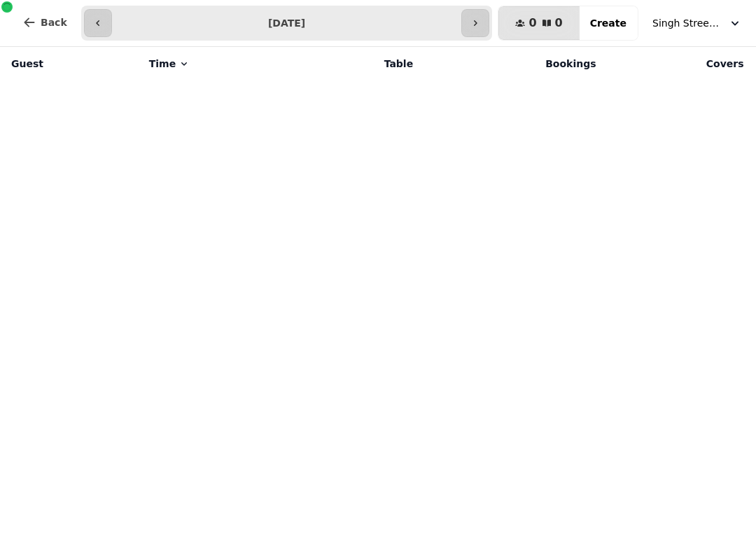  What do you see at coordinates (170, 64) in the screenshot?
I see `button: Time` at bounding box center [170, 64].